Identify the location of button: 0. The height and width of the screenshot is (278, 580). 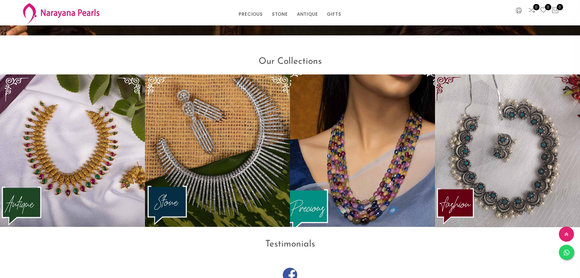
(555, 11).